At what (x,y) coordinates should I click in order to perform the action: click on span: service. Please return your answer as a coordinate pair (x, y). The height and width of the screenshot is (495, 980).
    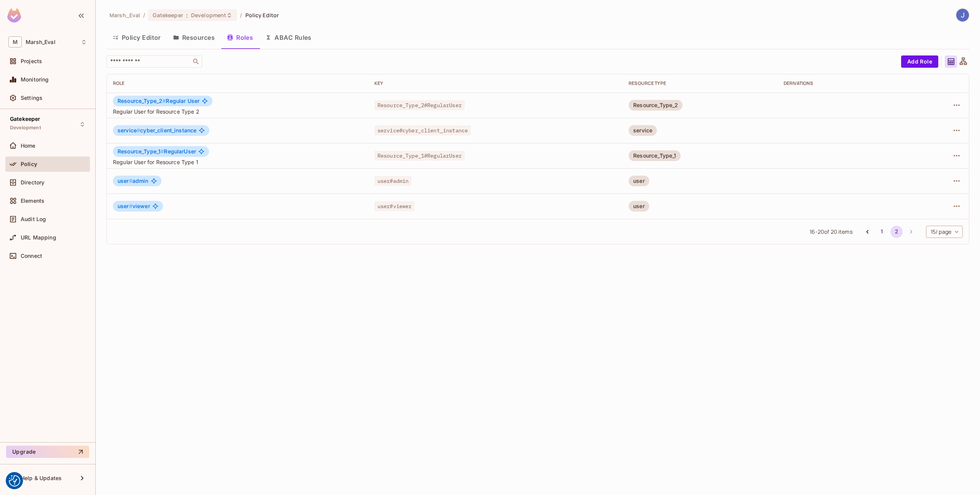
    Looking at the image, I should click on (128, 130).